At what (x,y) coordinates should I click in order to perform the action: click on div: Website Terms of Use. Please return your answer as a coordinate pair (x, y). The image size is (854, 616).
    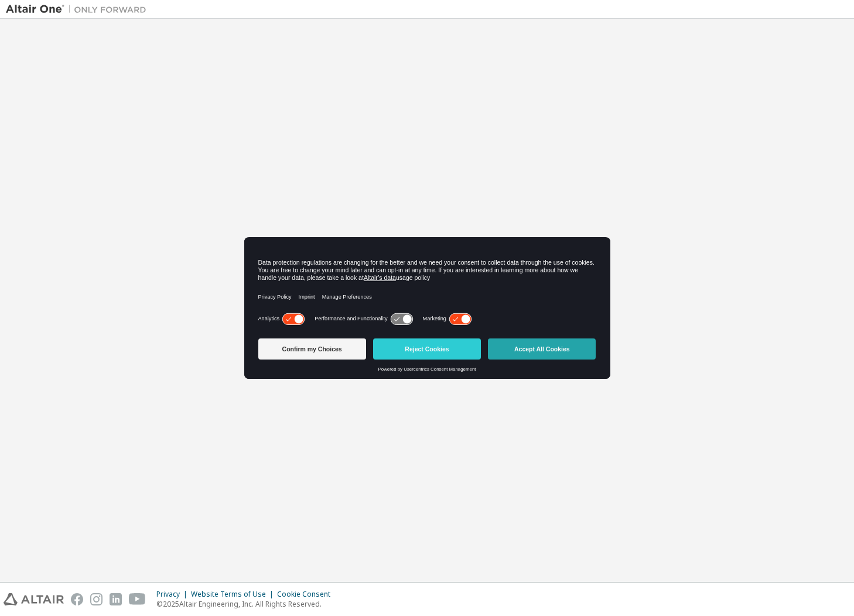
    Looking at the image, I should click on (234, 594).